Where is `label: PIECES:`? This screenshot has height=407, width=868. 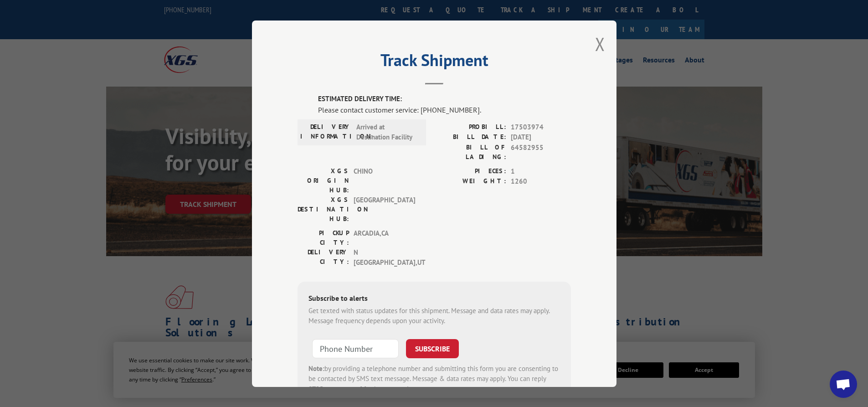
label: PIECES: is located at coordinates (470, 171).